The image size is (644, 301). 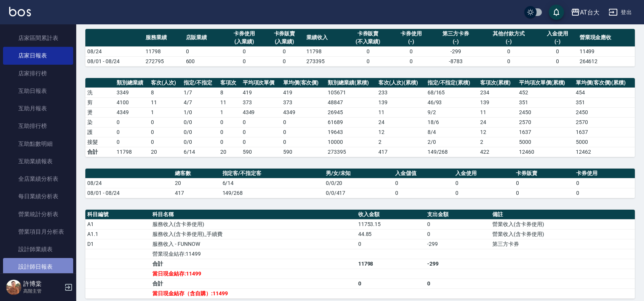 I want to click on td: A1, so click(x=118, y=225).